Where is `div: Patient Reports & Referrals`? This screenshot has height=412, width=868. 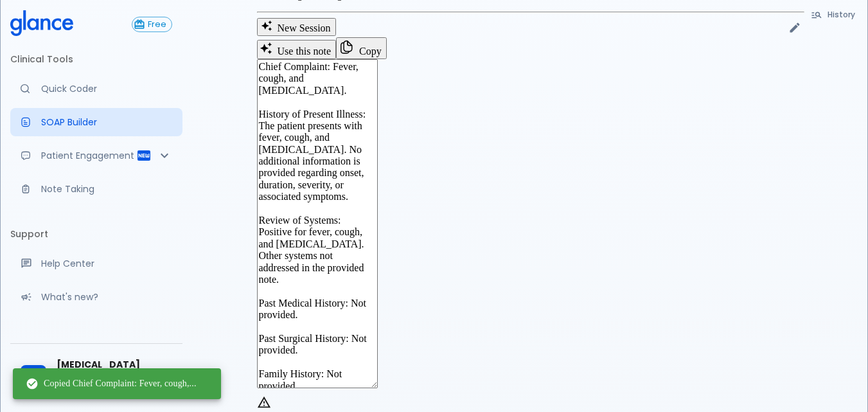 div: Patient Reports & Referrals is located at coordinates (96, 155).